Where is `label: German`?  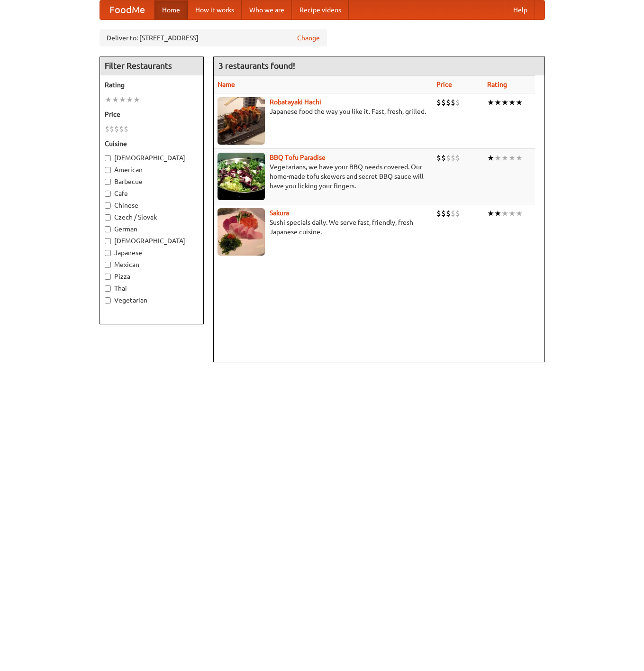 label: German is located at coordinates (152, 229).